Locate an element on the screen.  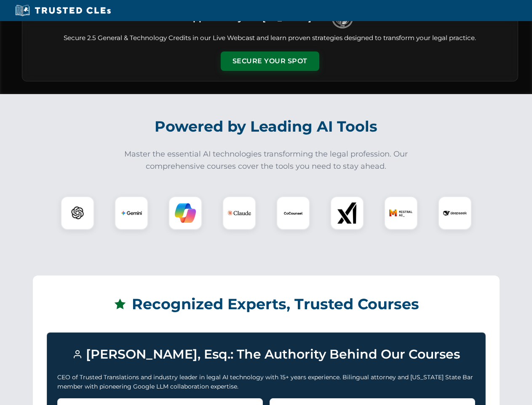
img: ChatGPT Logo is located at coordinates (77, 213).